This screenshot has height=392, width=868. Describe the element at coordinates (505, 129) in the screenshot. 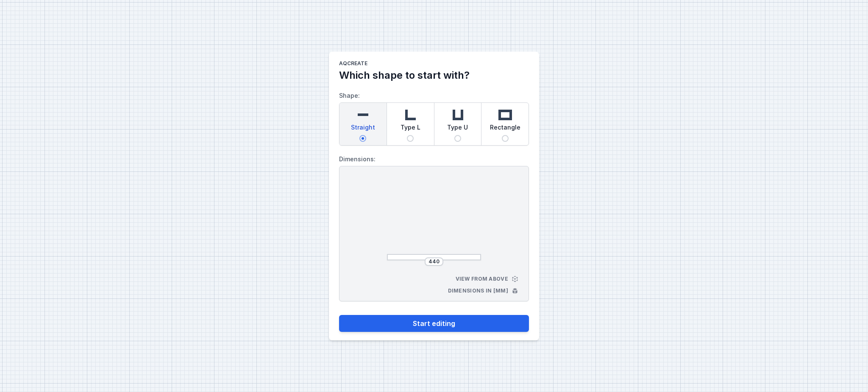

I see `span: Rectangle` at that location.